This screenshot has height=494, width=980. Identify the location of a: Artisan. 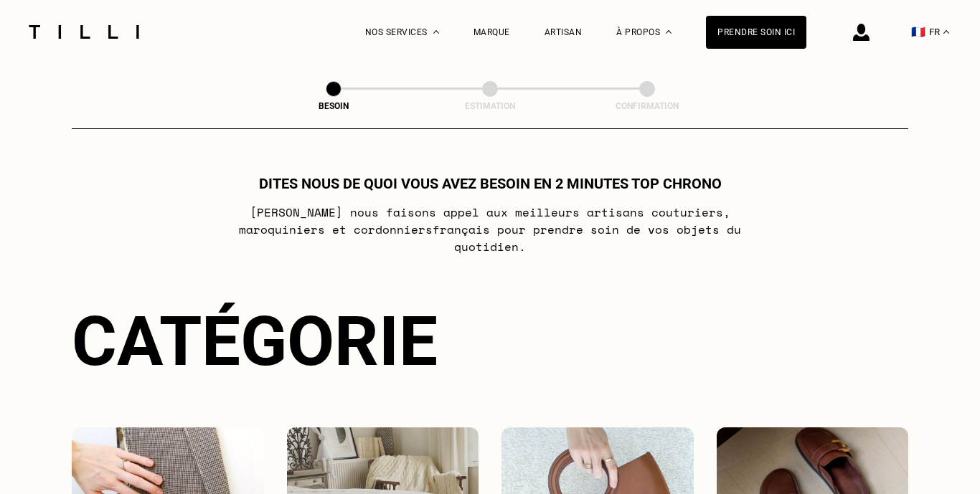
(564, 32).